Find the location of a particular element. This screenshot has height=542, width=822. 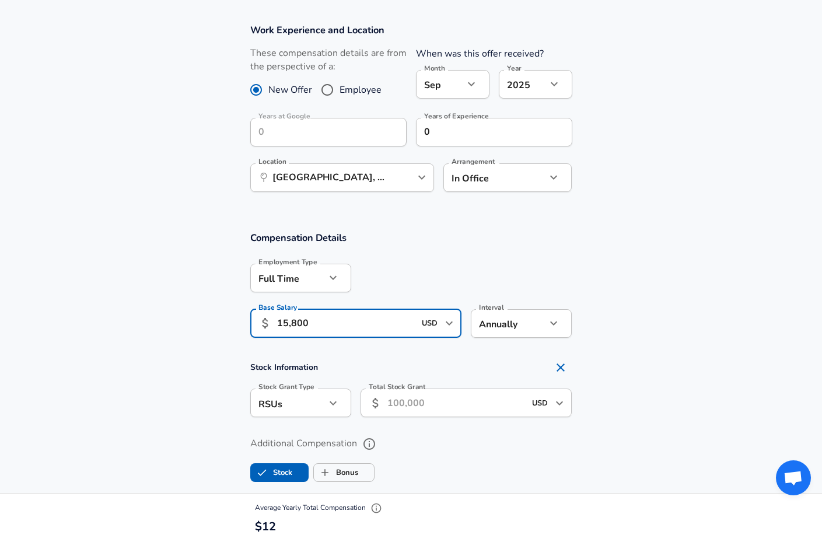

label: Arrangement is located at coordinates (473, 162).